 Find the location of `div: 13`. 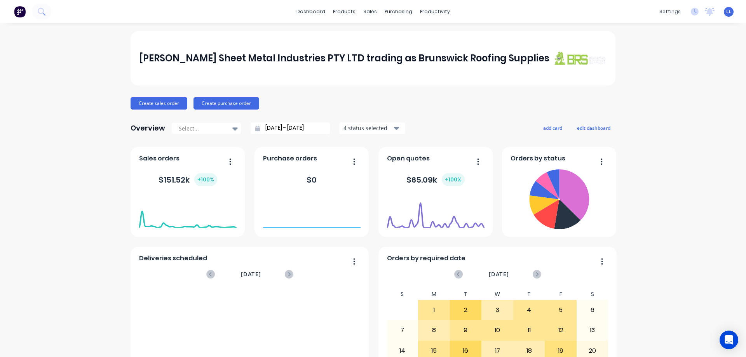

div: 13 is located at coordinates (593, 330).